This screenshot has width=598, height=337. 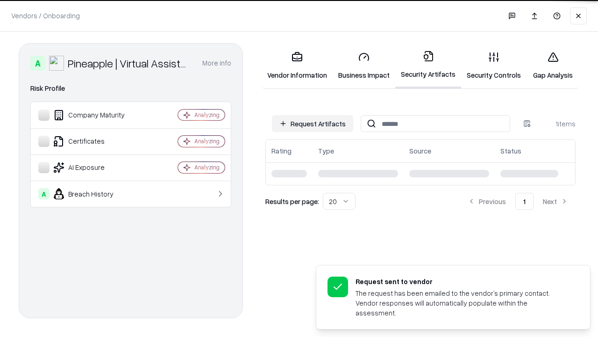 What do you see at coordinates (553, 65) in the screenshot?
I see `a: Gap Analysis` at bounding box center [553, 65].